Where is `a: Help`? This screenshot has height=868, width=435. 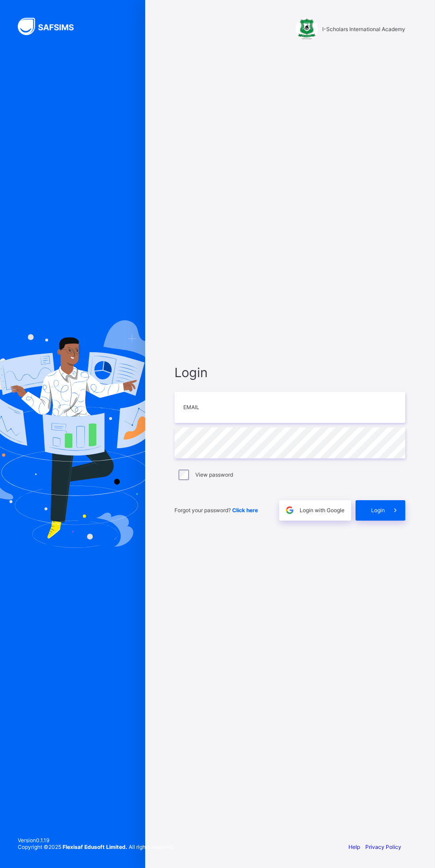 a: Help is located at coordinates (354, 847).